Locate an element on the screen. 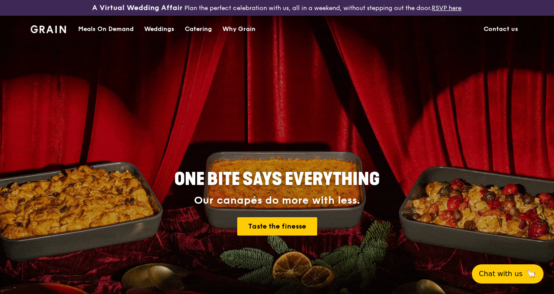 The image size is (554, 294). button: Chat with us🦙 is located at coordinates (508, 274).